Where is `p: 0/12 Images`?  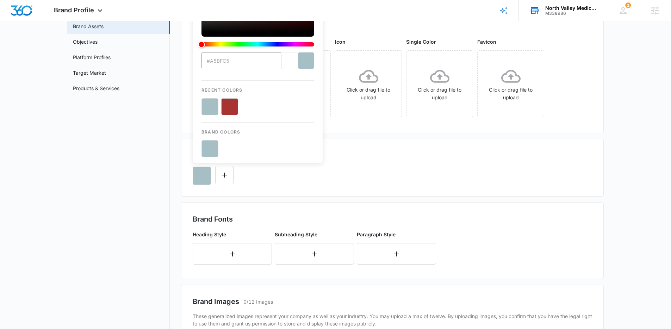 p: 0/12 Images is located at coordinates (258, 301).